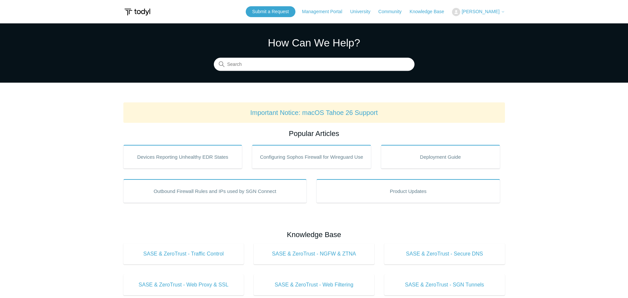 This screenshot has width=628, height=298. Describe the element at coordinates (441, 157) in the screenshot. I see `a: Deployment Guide` at that location.